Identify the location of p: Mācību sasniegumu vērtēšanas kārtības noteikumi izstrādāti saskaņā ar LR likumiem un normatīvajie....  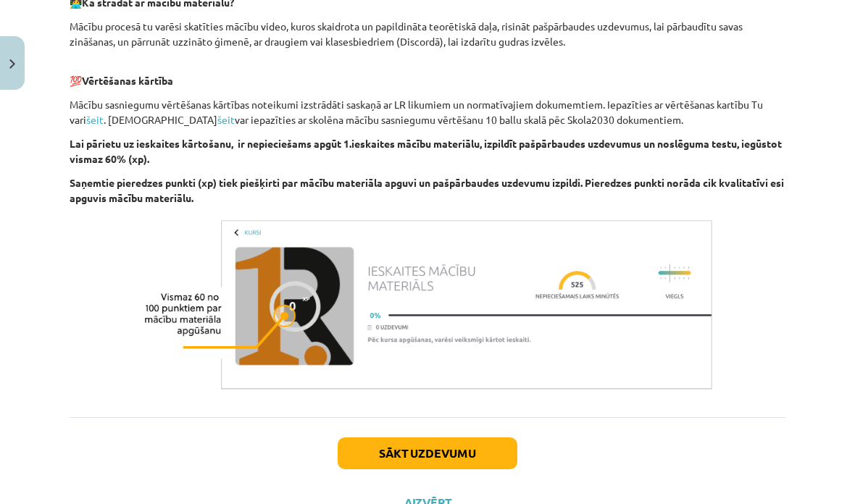
(428, 112).